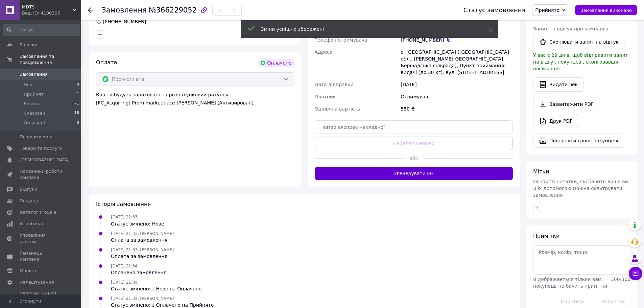 This screenshot has width=644, height=308. I want to click on a: Друк PDF, so click(556, 121).